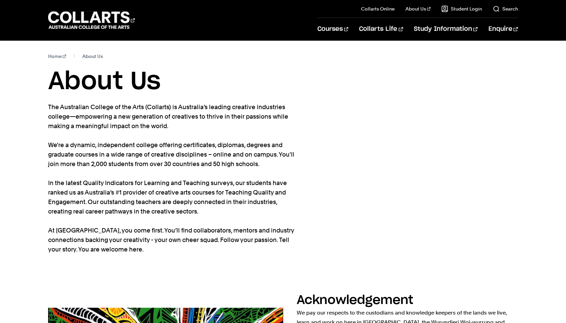 Image resolution: width=566 pixels, height=323 pixels. Describe the element at coordinates (57, 56) in the screenshot. I see `a: Home` at that location.